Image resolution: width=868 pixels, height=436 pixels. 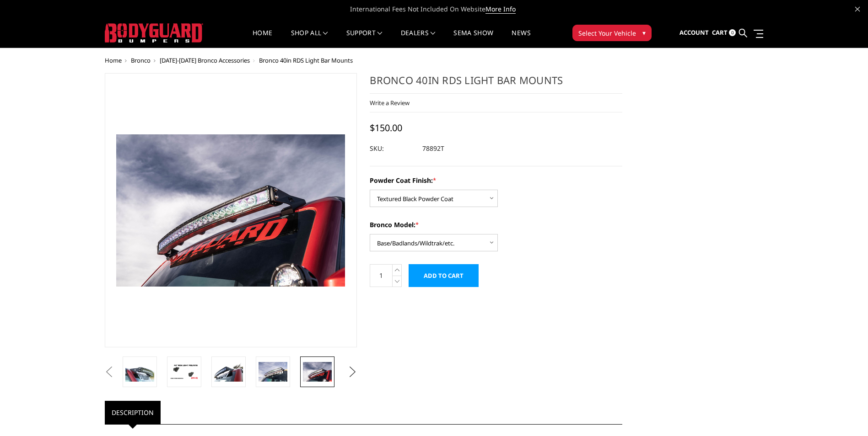 What do you see at coordinates (109, 372) in the screenshot?
I see `button: Previous` at bounding box center [109, 372].